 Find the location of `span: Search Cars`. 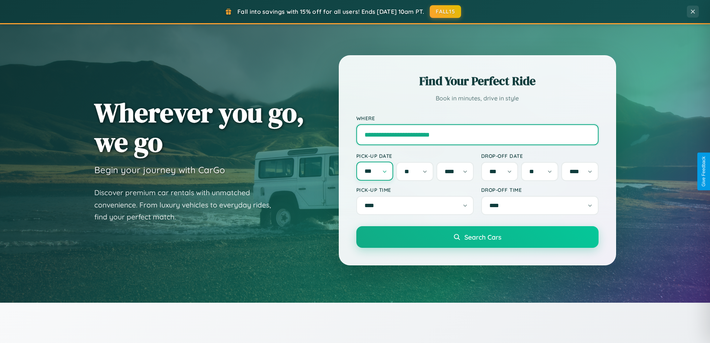

span: Search Cars is located at coordinates (483, 237).